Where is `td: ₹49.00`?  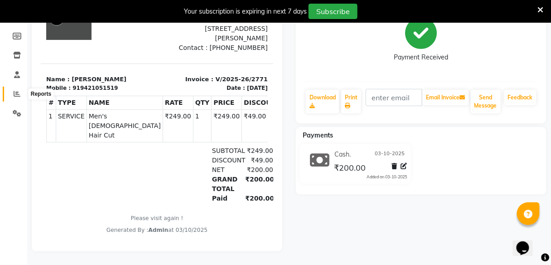
td: ₹49.00 is located at coordinates (222, 149).